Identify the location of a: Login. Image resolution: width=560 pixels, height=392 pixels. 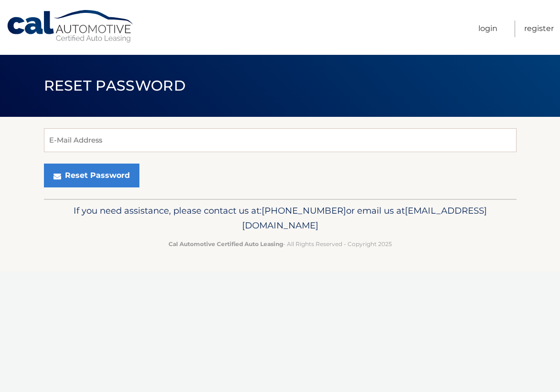
(488, 29).